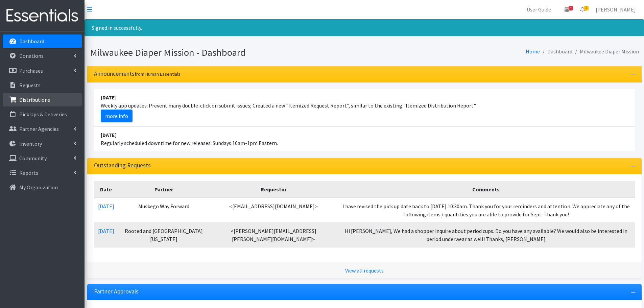 This screenshot has height=308, width=644. Describe the element at coordinates (42, 114) in the screenshot. I see `a: Pick Ups & Deliveries` at that location.